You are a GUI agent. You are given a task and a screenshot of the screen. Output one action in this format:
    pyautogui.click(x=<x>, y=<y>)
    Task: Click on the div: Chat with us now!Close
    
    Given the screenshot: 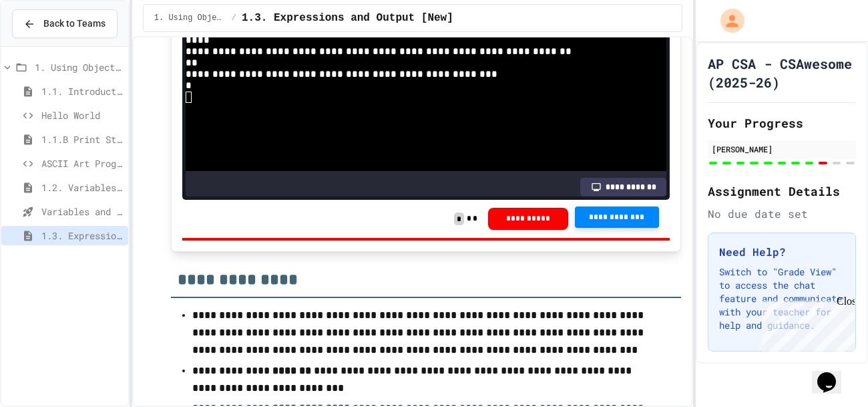 What is the action you would take?
    pyautogui.click(x=48, y=45)
    